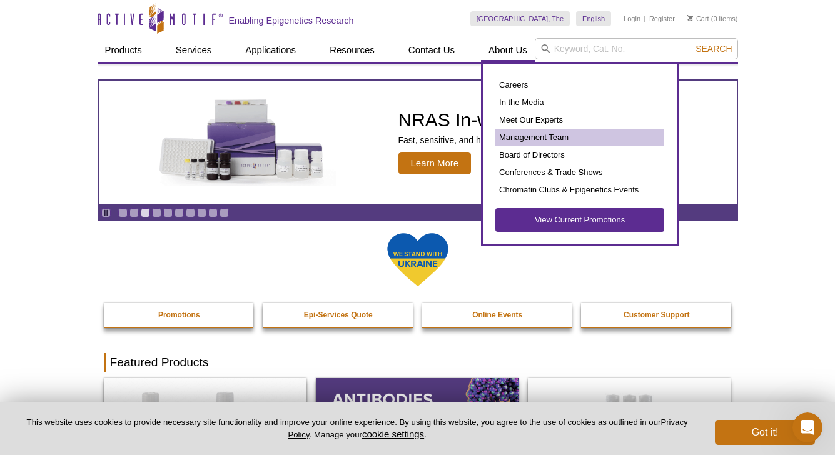  I want to click on a: Go to slide 7, so click(190, 213).